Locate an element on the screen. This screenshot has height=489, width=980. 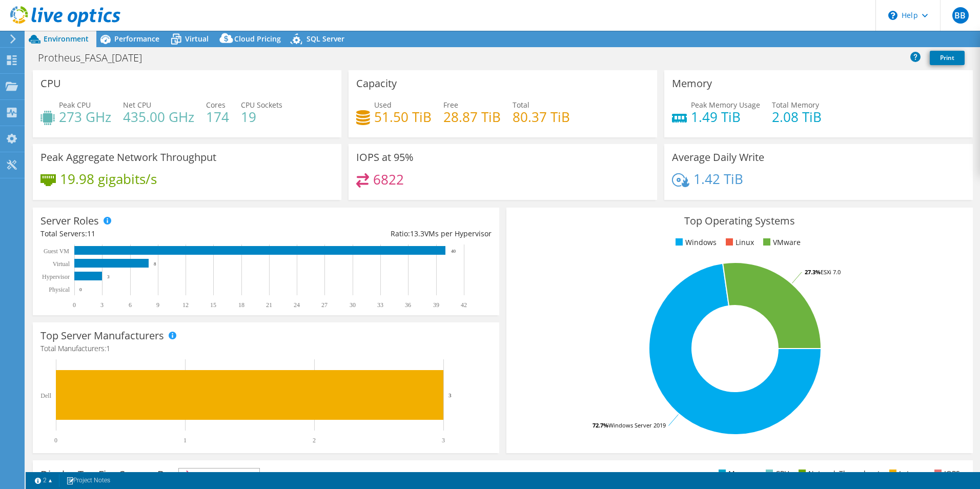
text: 18 is located at coordinates (242, 306).